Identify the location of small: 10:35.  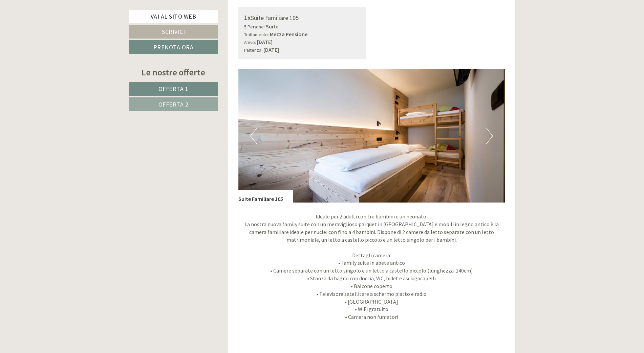
(212, 35).